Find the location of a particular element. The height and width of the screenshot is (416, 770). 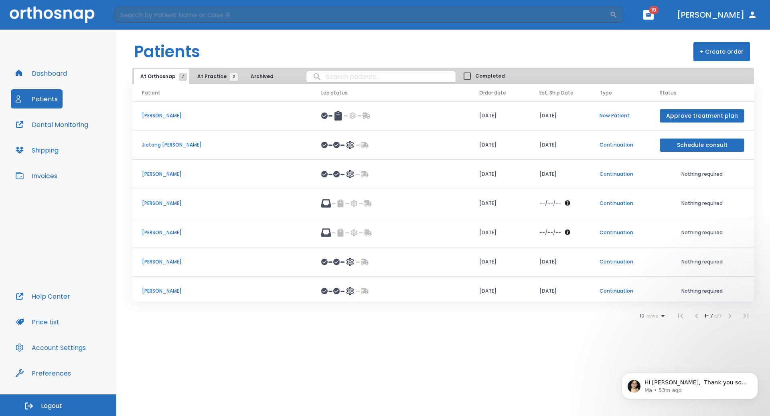

input: search is located at coordinates (381, 77).